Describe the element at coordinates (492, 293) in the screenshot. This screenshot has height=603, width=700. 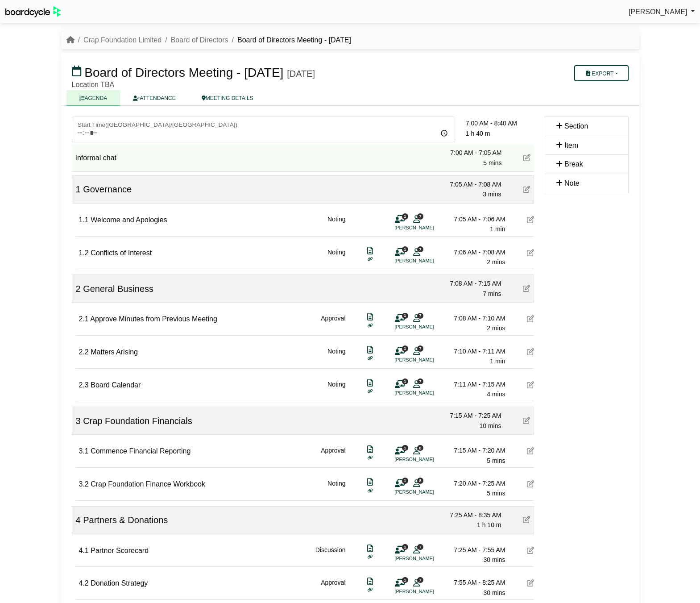
I see `span: 7 mins` at that location.